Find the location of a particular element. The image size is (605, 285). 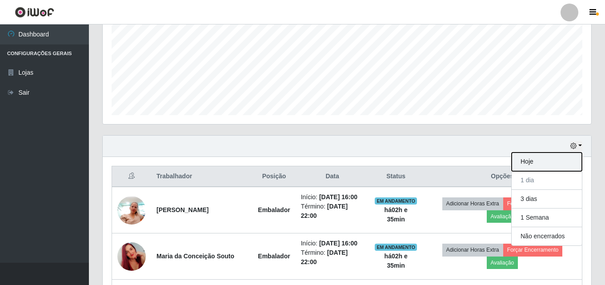

th: Opções is located at coordinates (502, 176).